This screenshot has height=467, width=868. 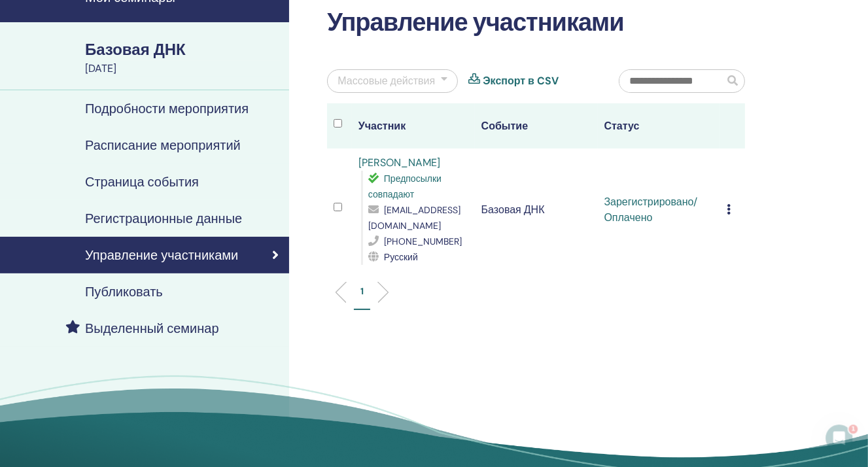 I want to click on font: Массовые действия, so click(x=386, y=81).